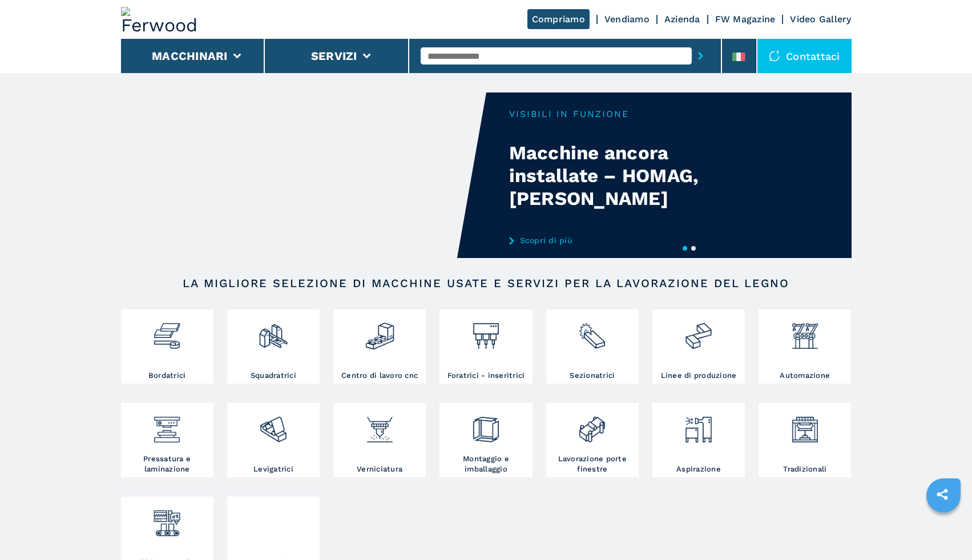 This screenshot has height=560, width=972. Describe the element at coordinates (804, 331) in the screenshot. I see `img: automazione.png` at that location.